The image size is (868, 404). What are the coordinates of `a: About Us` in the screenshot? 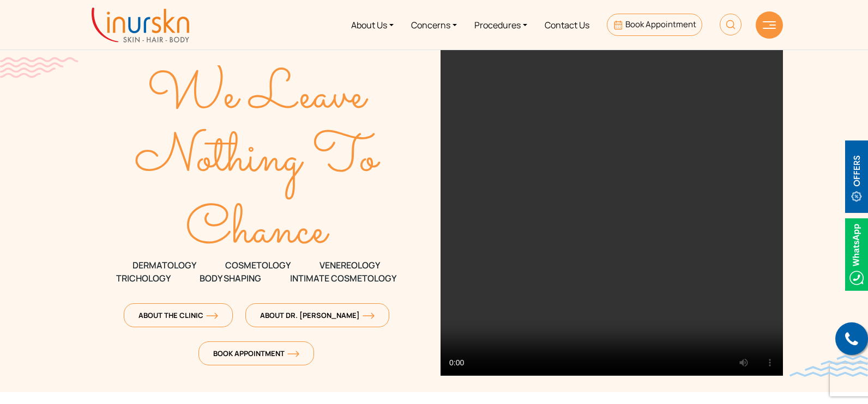 It's located at (373, 25).